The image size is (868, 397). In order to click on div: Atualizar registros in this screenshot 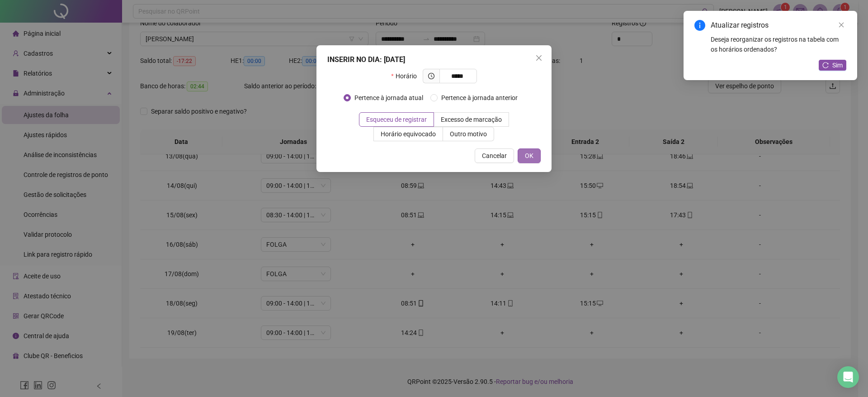, I will do `click(778, 25)`.